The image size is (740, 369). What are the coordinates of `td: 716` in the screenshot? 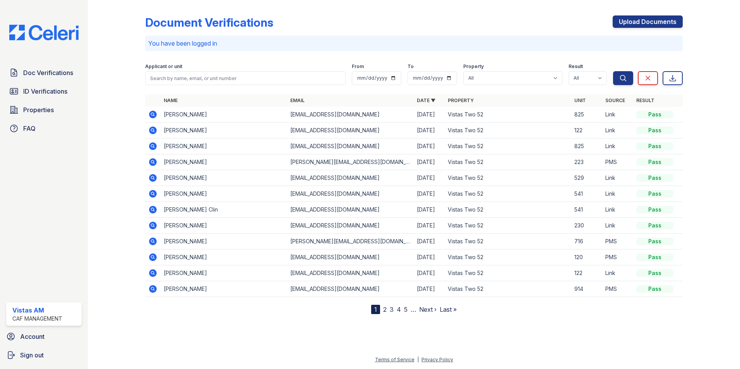 It's located at (587, 242).